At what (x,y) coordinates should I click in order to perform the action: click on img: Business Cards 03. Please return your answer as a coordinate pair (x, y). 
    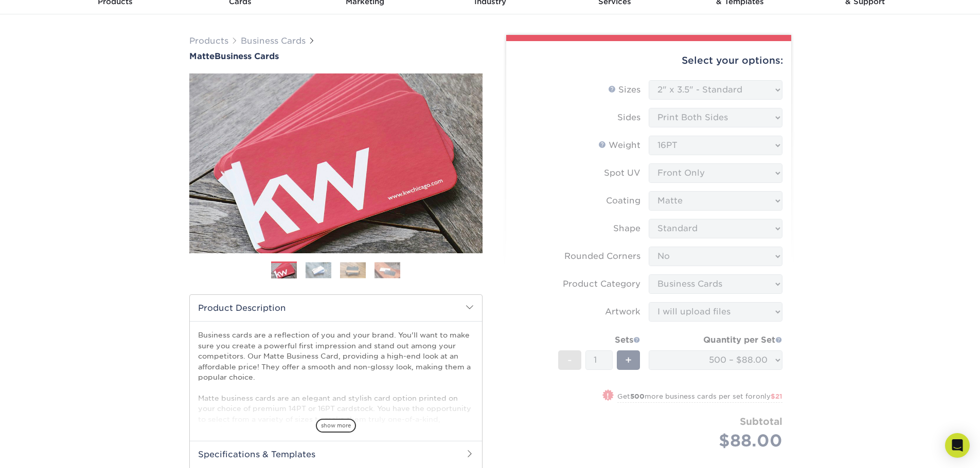
    Looking at the image, I should click on (352, 269).